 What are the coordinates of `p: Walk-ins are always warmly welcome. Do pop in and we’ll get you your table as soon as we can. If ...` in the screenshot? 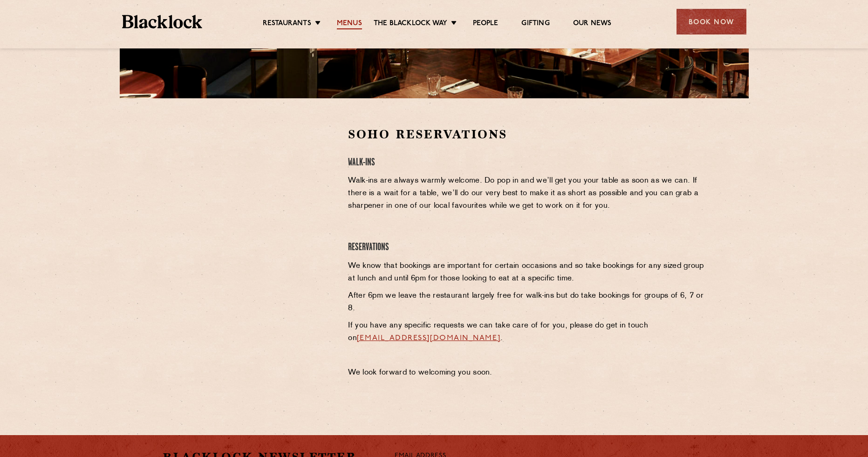 It's located at (526, 194).